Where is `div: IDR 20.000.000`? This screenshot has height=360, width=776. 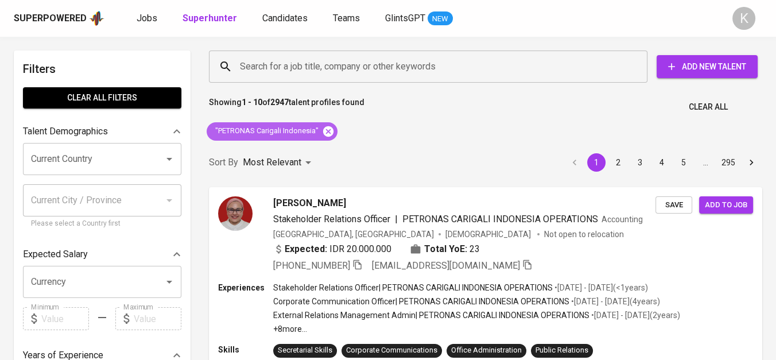
div: IDR 20.000.000 is located at coordinates (332, 249).